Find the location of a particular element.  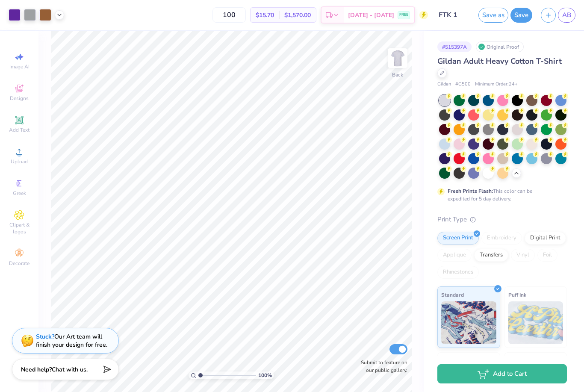

span: Greek is located at coordinates (19, 193).